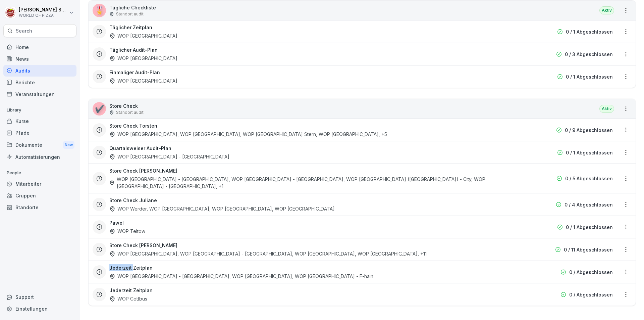 This screenshot has height=320, width=644. I want to click on div: Pfade, so click(40, 132).